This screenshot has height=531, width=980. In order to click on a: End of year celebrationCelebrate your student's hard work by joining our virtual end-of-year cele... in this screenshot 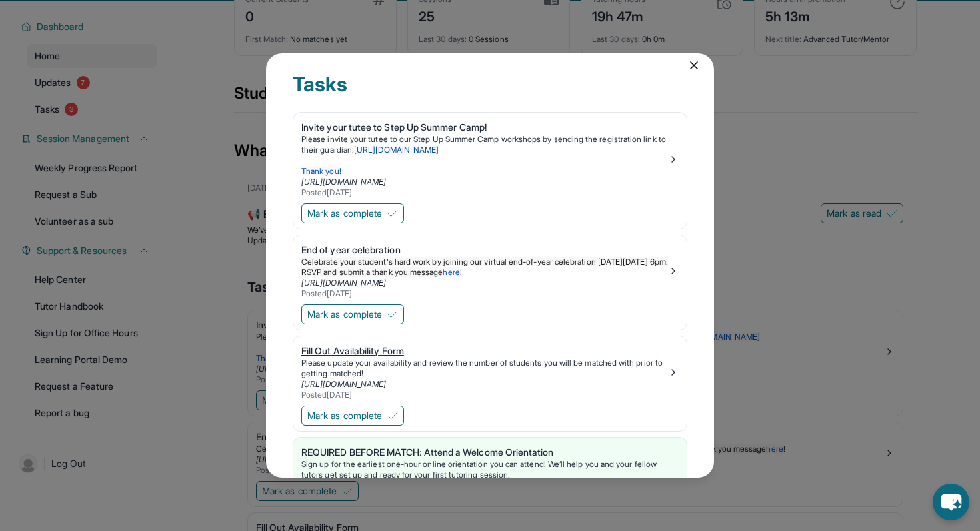, I will do `click(490, 269)`.